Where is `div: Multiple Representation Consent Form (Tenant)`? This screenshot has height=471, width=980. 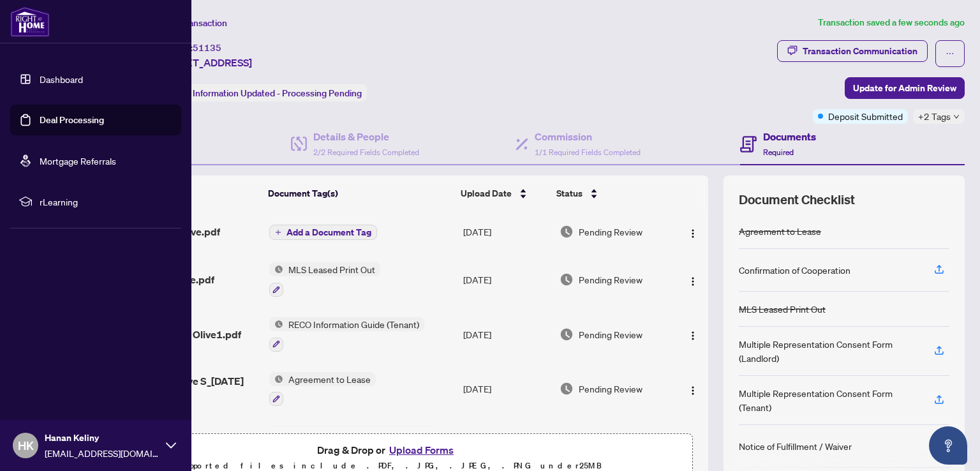 div: Multiple Representation Consent Form (Tenant) is located at coordinates (829, 400).